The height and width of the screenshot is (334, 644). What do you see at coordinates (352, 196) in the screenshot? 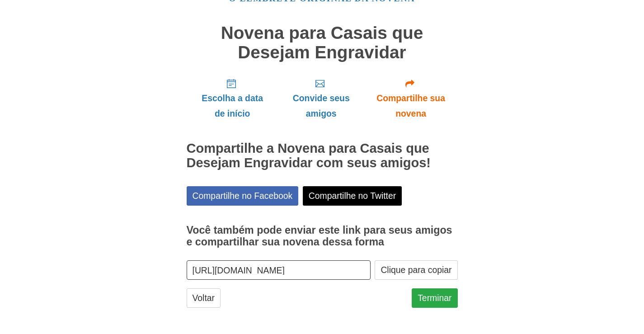
I see `font: Compartilhe no Twitter` at bounding box center [352, 196].